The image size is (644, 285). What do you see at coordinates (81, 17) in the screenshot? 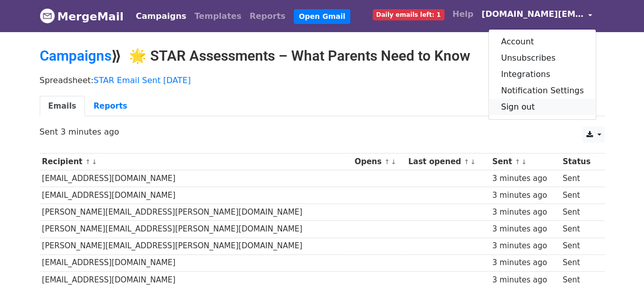
I see `a: MergeMail` at bounding box center [81, 17].